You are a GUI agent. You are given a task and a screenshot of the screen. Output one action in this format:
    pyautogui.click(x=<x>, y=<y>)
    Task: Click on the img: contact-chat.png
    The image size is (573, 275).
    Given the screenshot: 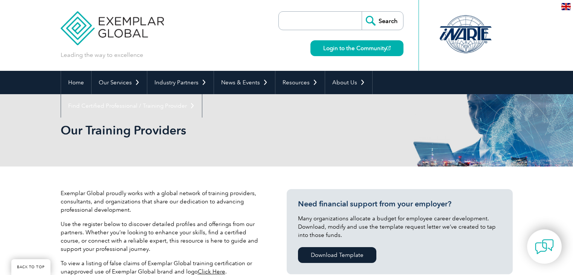 What is the action you would take?
    pyautogui.click(x=544, y=247)
    